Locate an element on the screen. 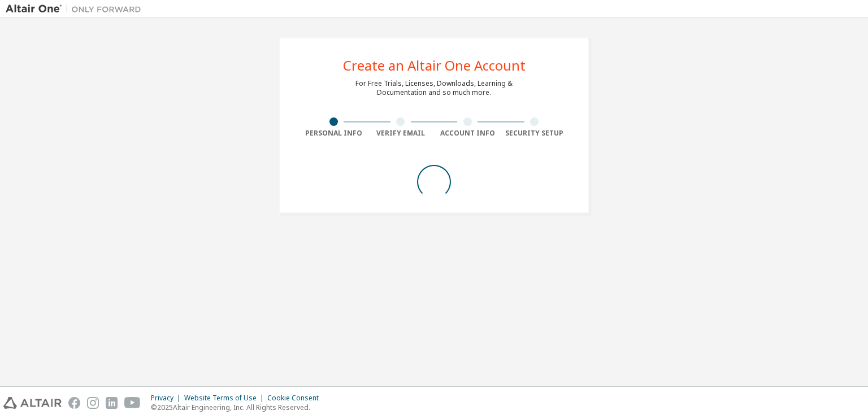 The height and width of the screenshot is (419, 868). img: linkedin.svg is located at coordinates (111, 403).